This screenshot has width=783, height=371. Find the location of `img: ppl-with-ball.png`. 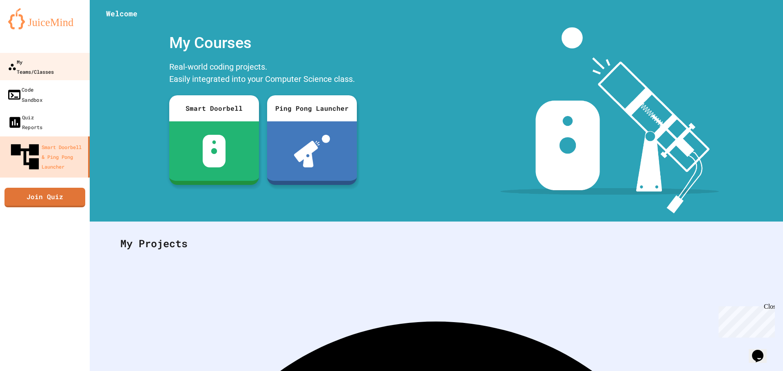

img: ppl-with-ball.png is located at coordinates (312, 151).